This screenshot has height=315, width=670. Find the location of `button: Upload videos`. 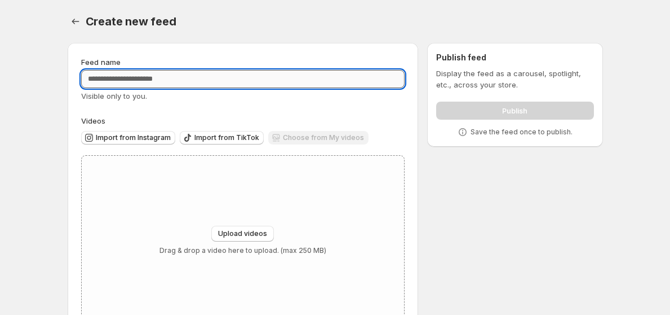

button: Upload videos is located at coordinates (242, 233).